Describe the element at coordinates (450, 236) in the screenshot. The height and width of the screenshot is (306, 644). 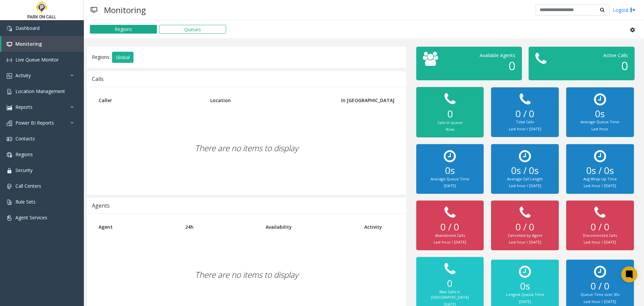
I see `div: Abandoned Calls` at that location.